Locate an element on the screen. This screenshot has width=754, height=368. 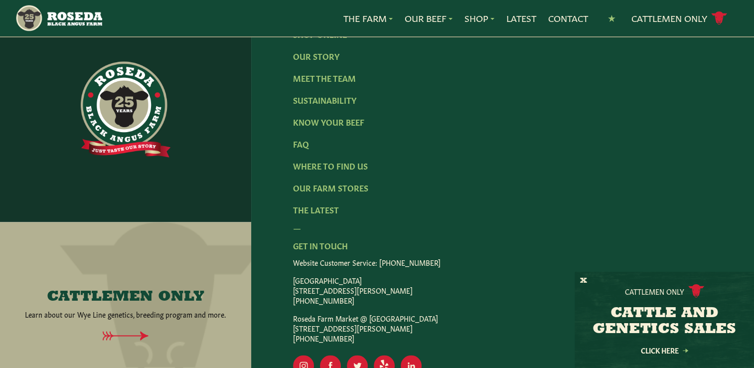
a: Click Here is located at coordinates (664, 350).